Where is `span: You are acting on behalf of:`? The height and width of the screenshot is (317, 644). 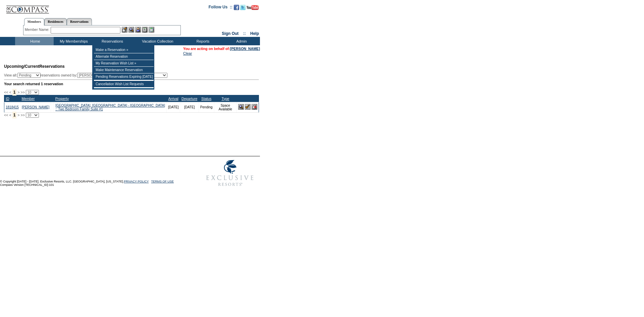 span: You are acting on behalf of: is located at coordinates (221, 48).